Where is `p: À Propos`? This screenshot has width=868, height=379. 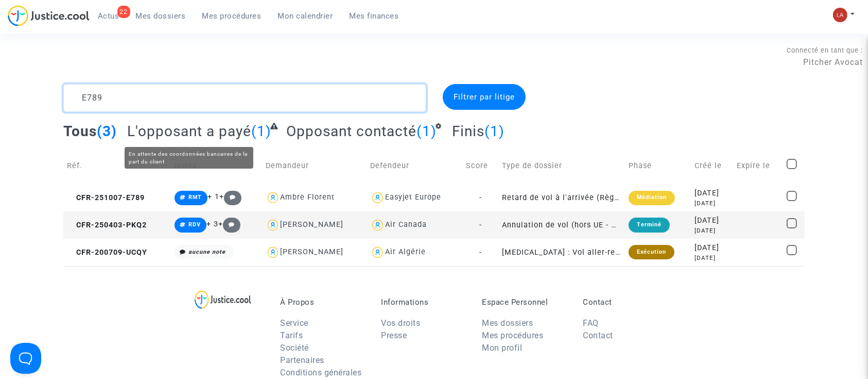
p: À Propos is located at coordinates (323, 302).